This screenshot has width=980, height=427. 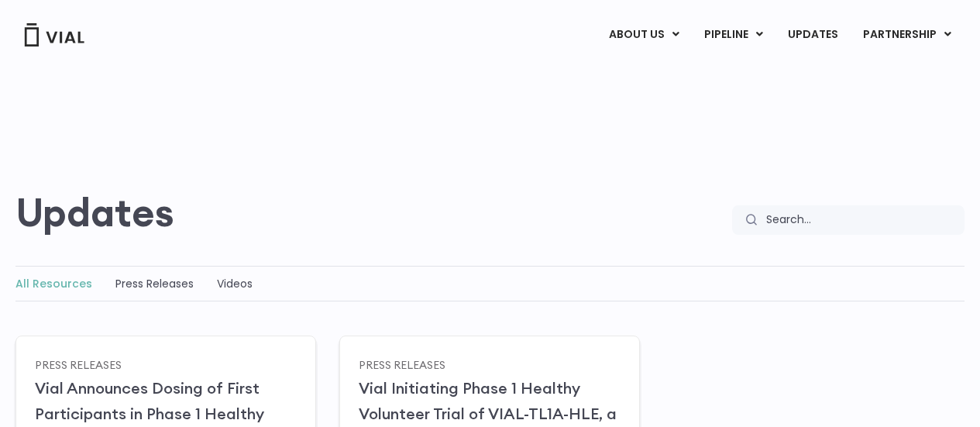 What do you see at coordinates (95, 212) in the screenshot?
I see `h2: Updates` at bounding box center [95, 212].